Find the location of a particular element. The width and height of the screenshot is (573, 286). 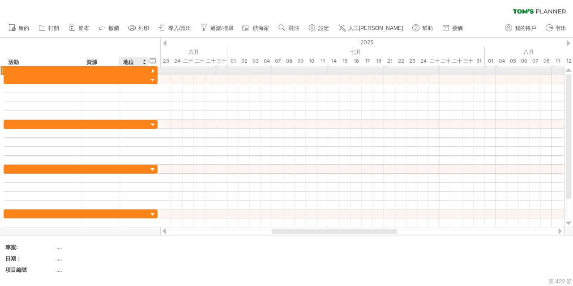

font: 專案: is located at coordinates (12, 247).